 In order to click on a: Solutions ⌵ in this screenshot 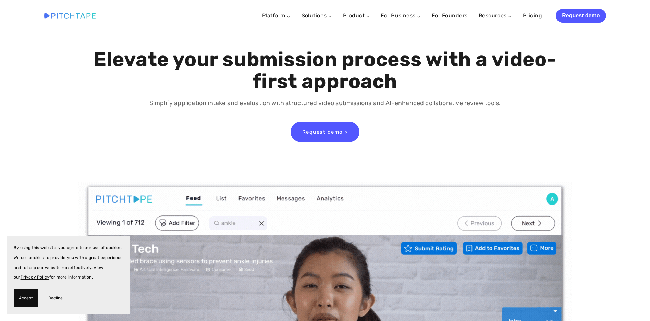, I will do `click(317, 15)`.